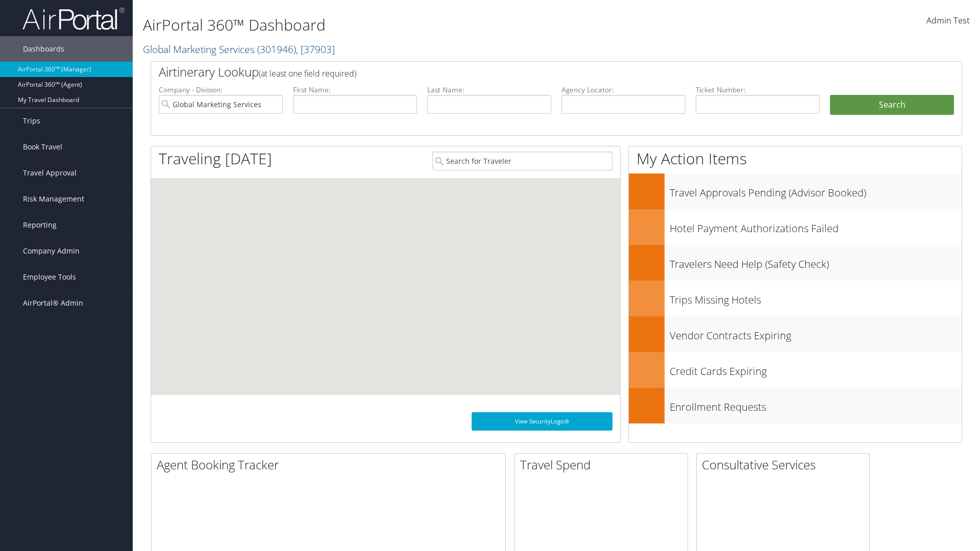  Describe the element at coordinates (42, 147) in the screenshot. I see `span: Book Travel` at that location.